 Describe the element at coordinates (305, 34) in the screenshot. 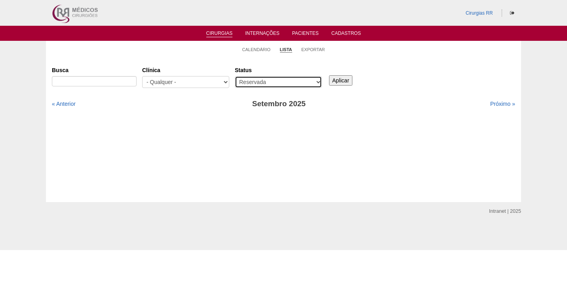

I see `a: Pacientes` at that location.